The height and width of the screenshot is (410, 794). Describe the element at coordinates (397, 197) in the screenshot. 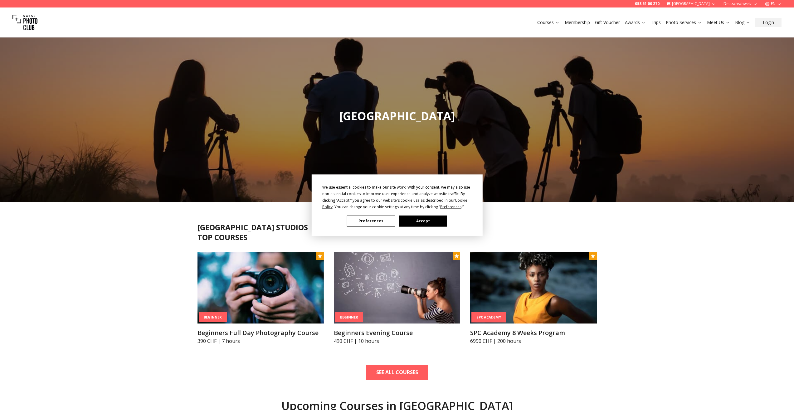

I see `div: We use essential cookies to make our site work. With your consent, we may also use non-essential ...` at that location.